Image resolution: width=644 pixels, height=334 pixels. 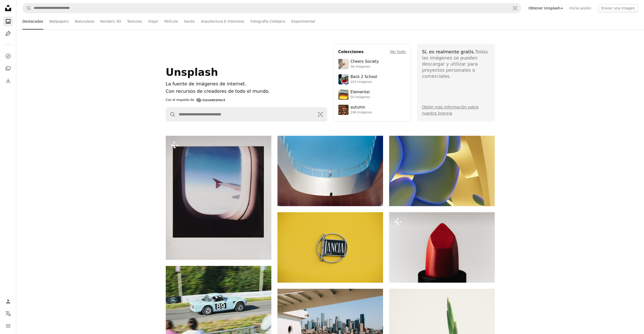 I want to click on div: 103 imágenes, so click(x=364, y=82).